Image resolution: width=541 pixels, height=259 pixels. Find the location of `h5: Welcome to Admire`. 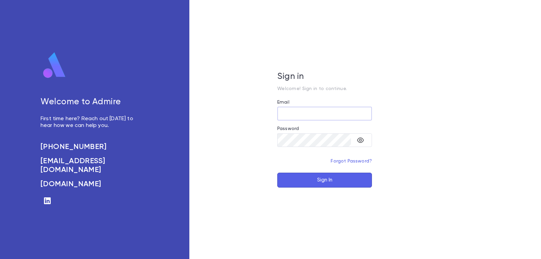

h5: Welcome to Admire is located at coordinates (91, 102).